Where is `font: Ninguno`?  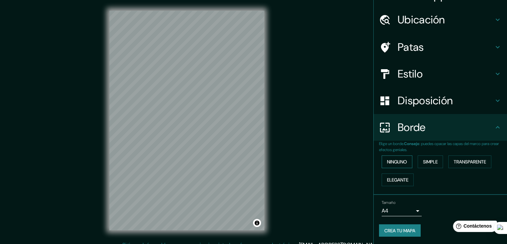 font: Ninguno is located at coordinates (397, 161).